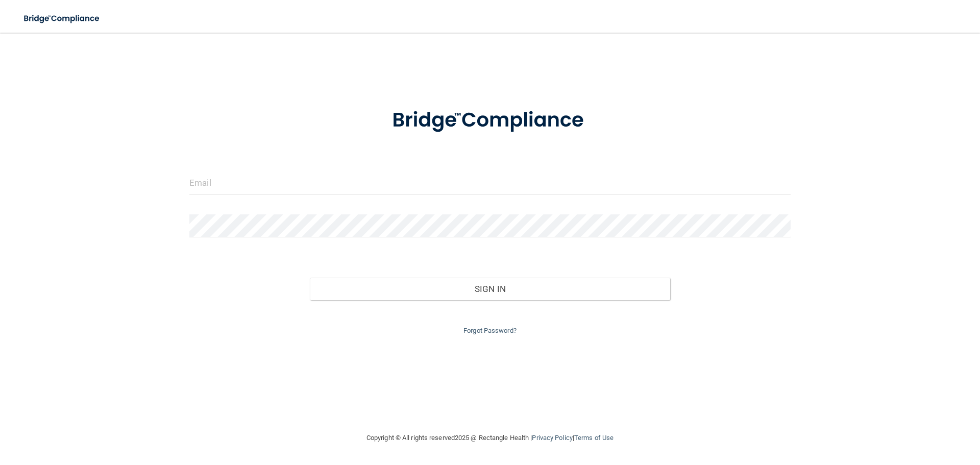 The width and height of the screenshot is (980, 465). I want to click on a: Terms of Use, so click(594, 438).